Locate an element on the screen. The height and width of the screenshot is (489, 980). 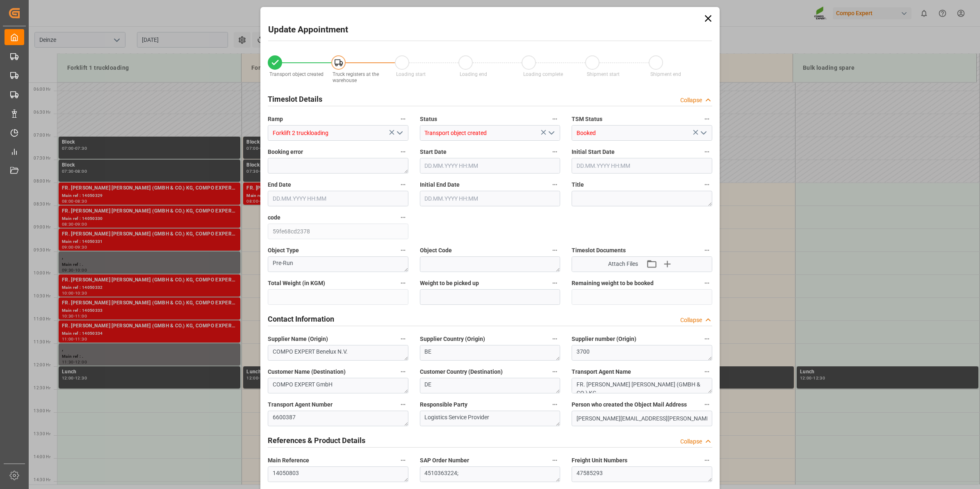
button: Supplier number (Origin) is located at coordinates (707, 338).